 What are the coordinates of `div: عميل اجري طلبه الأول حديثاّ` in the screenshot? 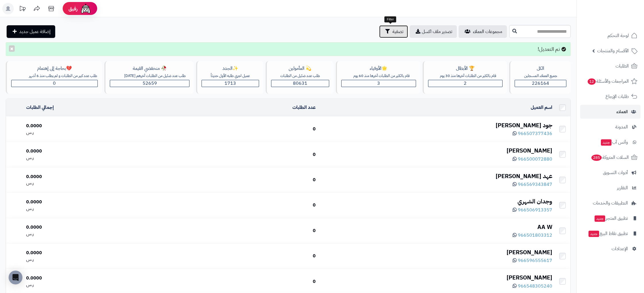 It's located at (230, 76).